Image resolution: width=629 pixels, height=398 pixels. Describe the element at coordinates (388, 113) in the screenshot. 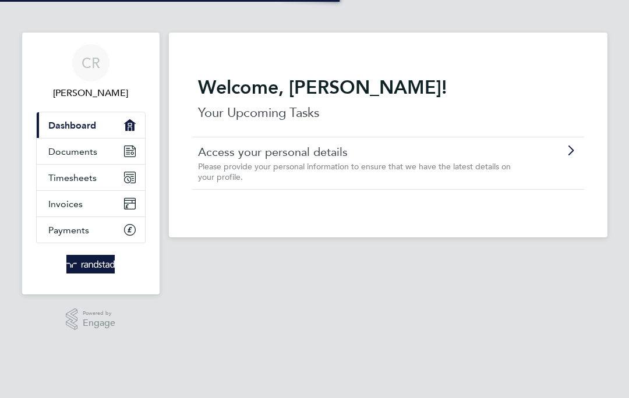

I see `p: Your Upcoming Tasks` at that location.